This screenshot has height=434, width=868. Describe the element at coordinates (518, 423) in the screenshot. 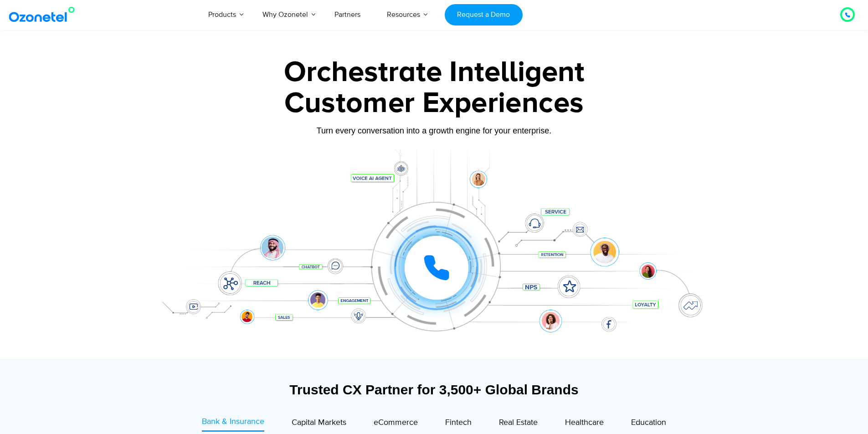

I see `a: Real Estate` at that location.